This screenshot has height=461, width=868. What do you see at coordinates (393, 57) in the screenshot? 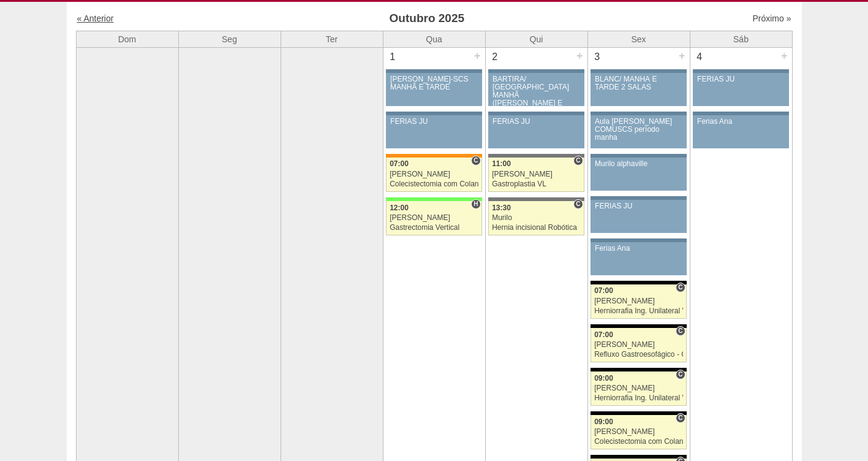
I see `div: 1` at bounding box center [393, 57].